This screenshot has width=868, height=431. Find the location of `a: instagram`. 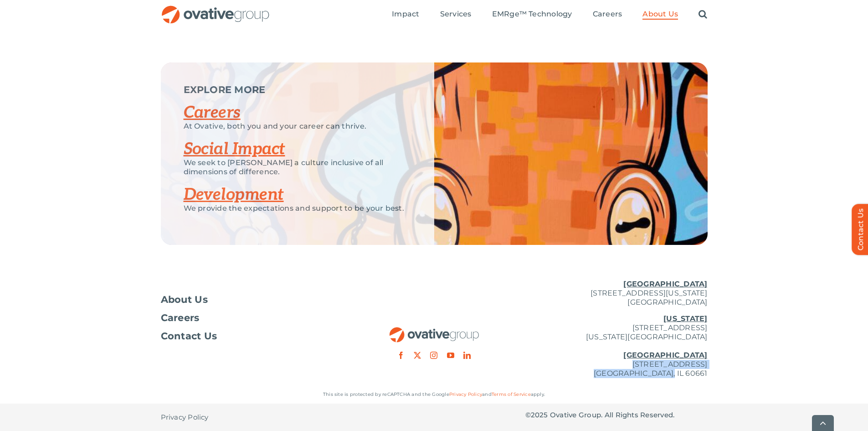

a: instagram is located at coordinates (434, 355).